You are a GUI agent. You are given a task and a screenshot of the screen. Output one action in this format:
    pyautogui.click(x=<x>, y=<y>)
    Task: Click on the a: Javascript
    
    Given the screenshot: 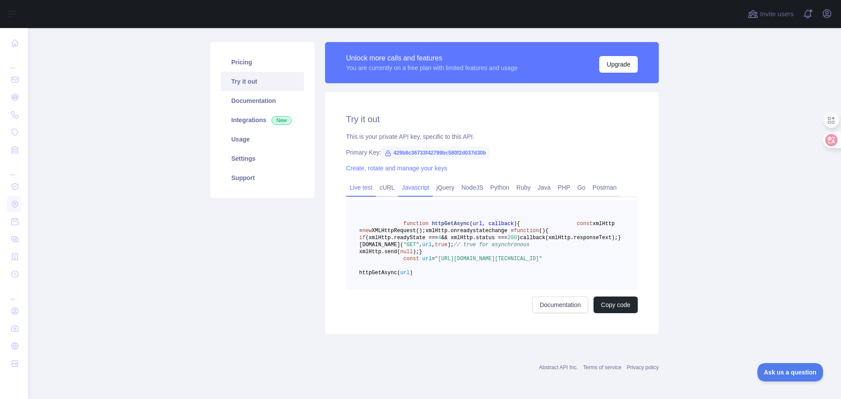 What is the action you would take?
    pyautogui.click(x=415, y=188)
    